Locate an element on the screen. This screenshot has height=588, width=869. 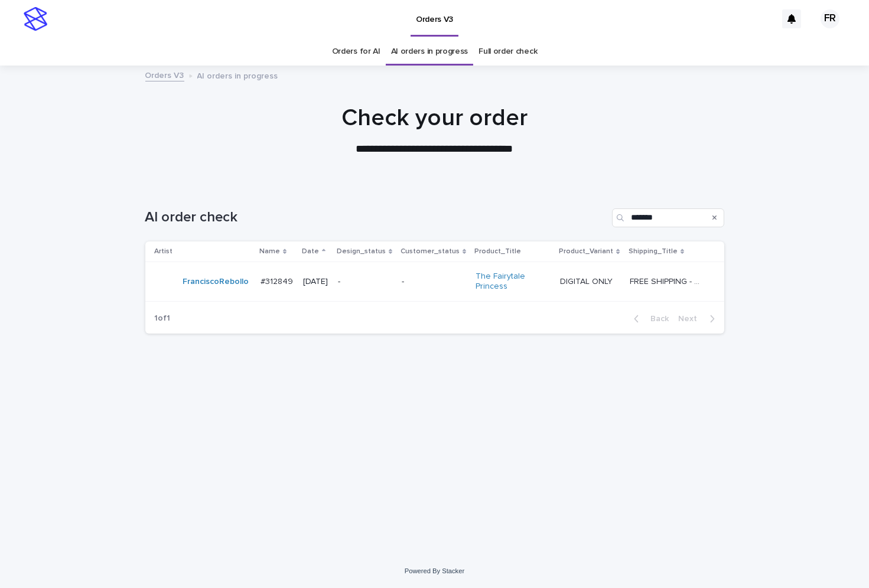
button: Next is located at coordinates (699, 319).